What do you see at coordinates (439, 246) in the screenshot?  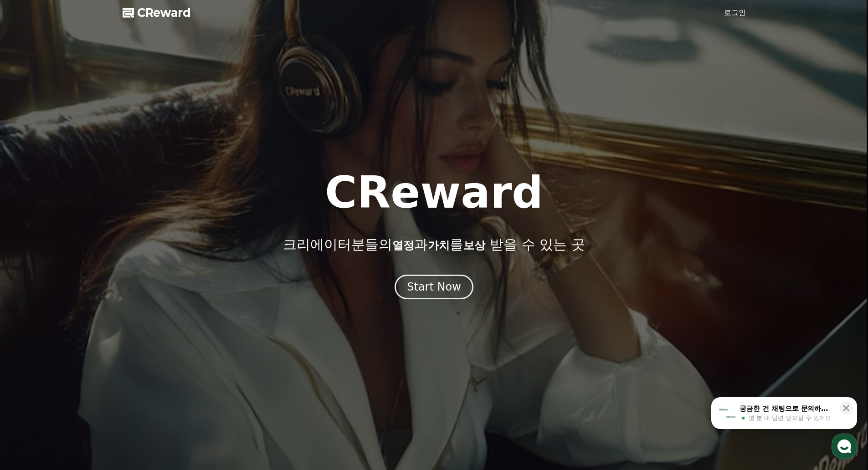 I see `span: 가치` at bounding box center [439, 246].